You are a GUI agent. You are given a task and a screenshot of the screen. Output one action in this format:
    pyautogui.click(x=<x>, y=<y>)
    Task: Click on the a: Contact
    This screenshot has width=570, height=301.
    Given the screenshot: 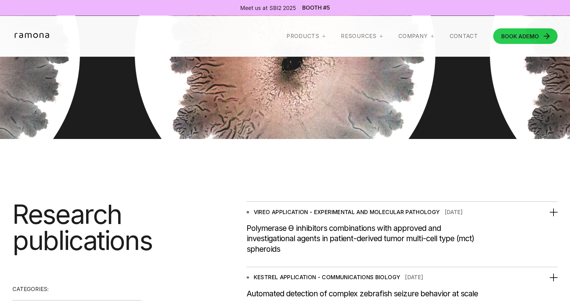 What is the action you would take?
    pyautogui.click(x=464, y=36)
    